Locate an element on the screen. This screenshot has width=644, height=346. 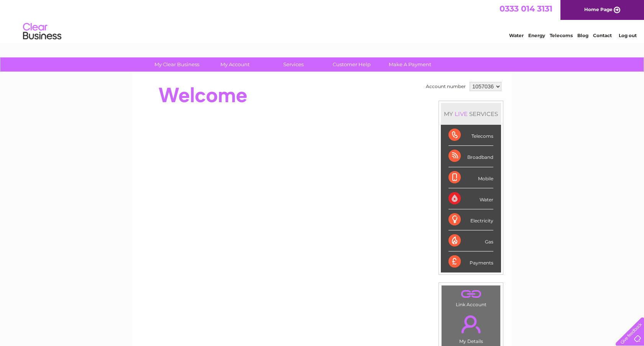
a: Customer Help is located at coordinates (352, 64).